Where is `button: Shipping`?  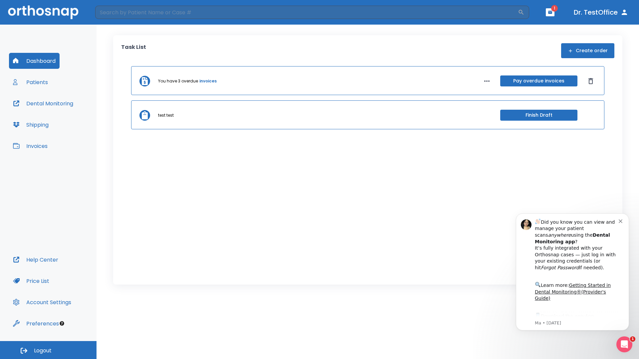 button: Shipping is located at coordinates (31, 125).